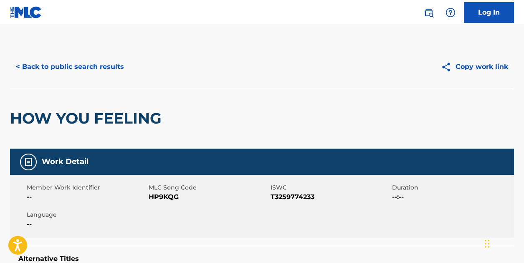 The width and height of the screenshot is (524, 263). Describe the element at coordinates (86, 187) in the screenshot. I see `span: Member Work Identifier` at that location.